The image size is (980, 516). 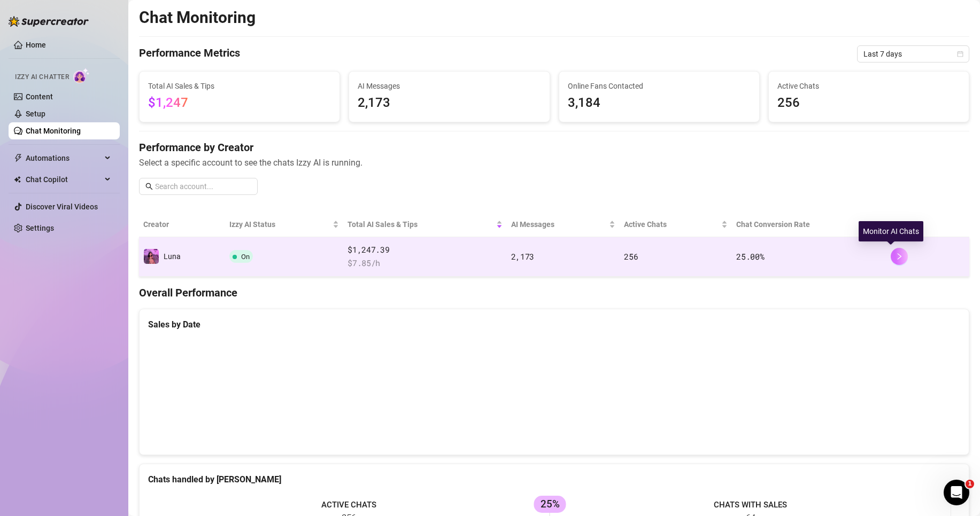 I want to click on th: AI Messages, so click(x=563, y=225).